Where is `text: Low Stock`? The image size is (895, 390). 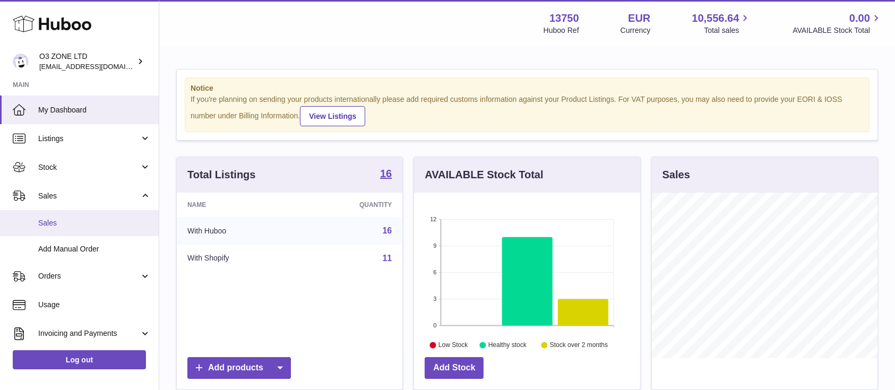
text: Low Stock is located at coordinates (454, 345).